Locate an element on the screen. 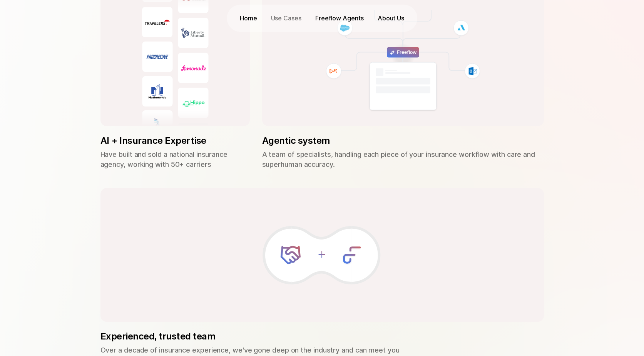 The width and height of the screenshot is (644, 356). p: Freeflow Agents is located at coordinates (339, 18).